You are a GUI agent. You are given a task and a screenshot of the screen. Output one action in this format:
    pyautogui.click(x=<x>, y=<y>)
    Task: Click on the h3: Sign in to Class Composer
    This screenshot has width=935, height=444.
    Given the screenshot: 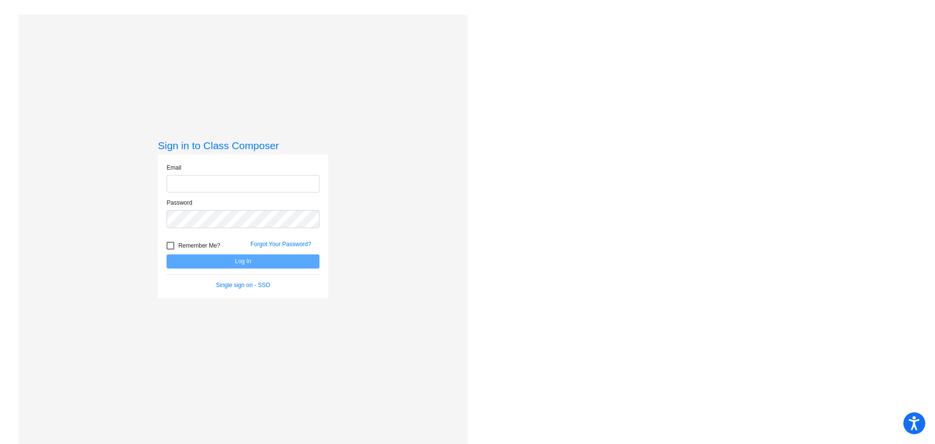 What is the action you would take?
    pyautogui.click(x=243, y=145)
    